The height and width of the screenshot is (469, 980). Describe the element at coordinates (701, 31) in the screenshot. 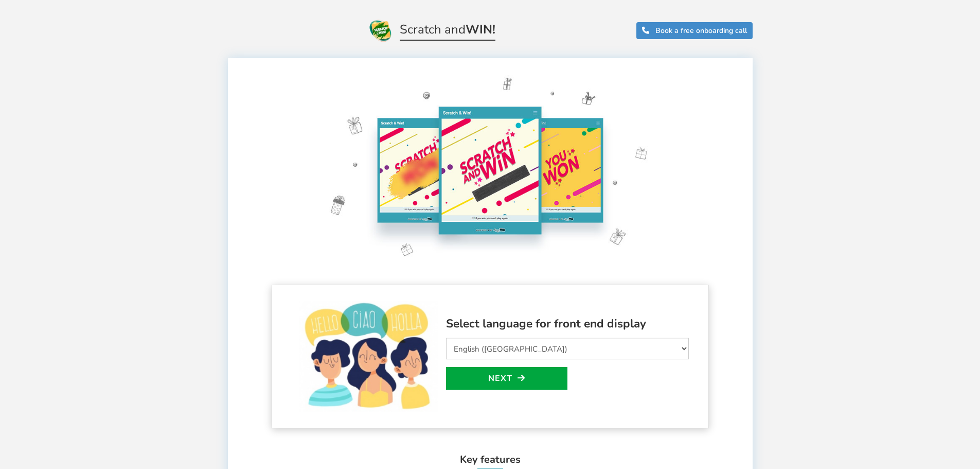

I see `span: Book a free onboarding call` at that location.